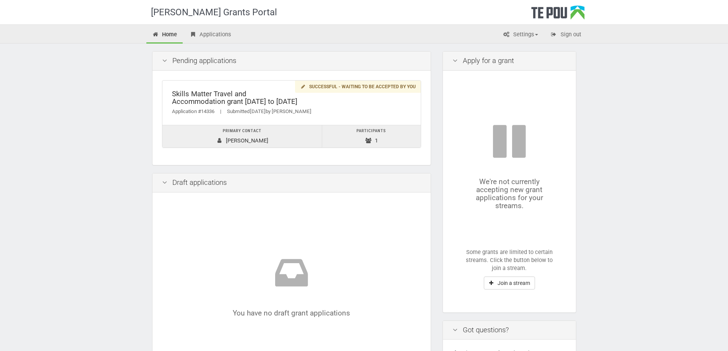  I want to click on div: We're not currently accepting new grant applications for your streams., so click(509, 166).